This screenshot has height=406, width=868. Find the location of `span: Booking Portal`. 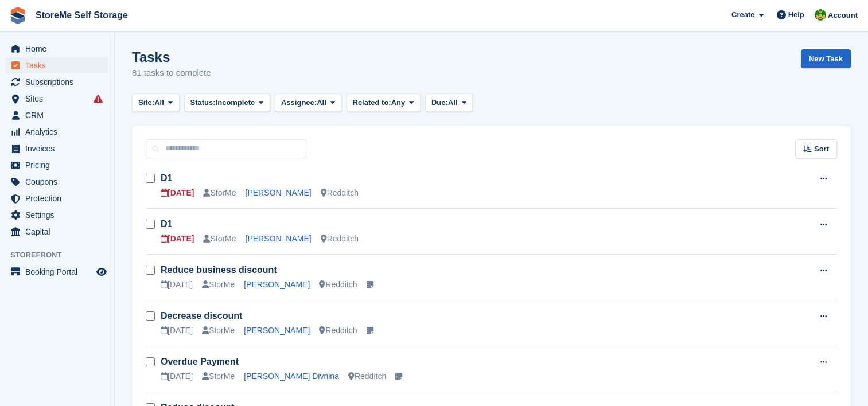

span: Booking Portal is located at coordinates (60, 271).